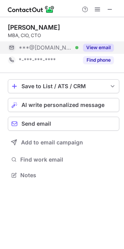  I want to click on button: Notes, so click(64, 175).